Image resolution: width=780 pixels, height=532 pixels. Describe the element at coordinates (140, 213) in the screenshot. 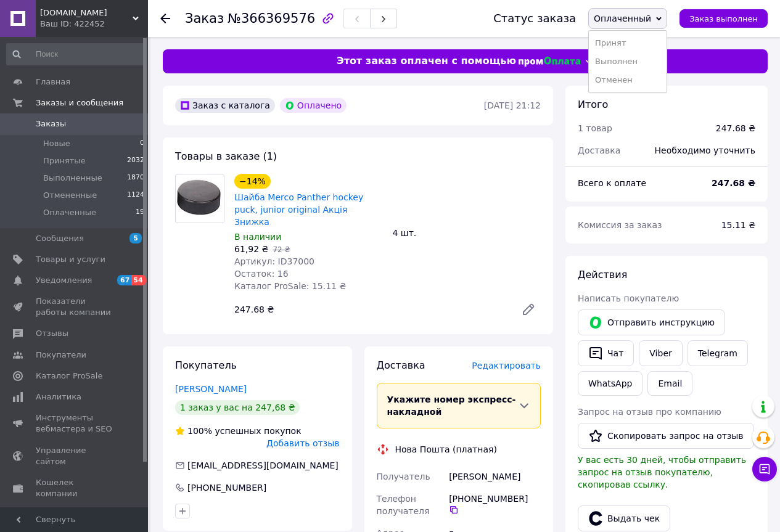

I see `span: 19` at that location.